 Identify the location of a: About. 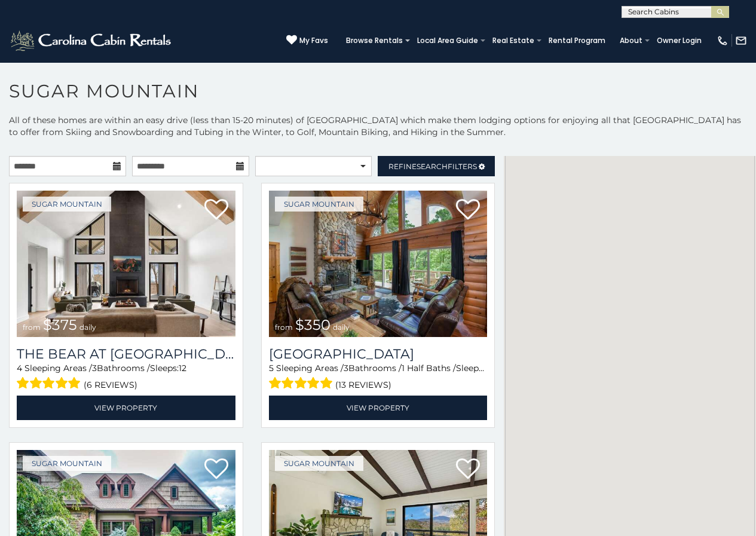
(631, 41).